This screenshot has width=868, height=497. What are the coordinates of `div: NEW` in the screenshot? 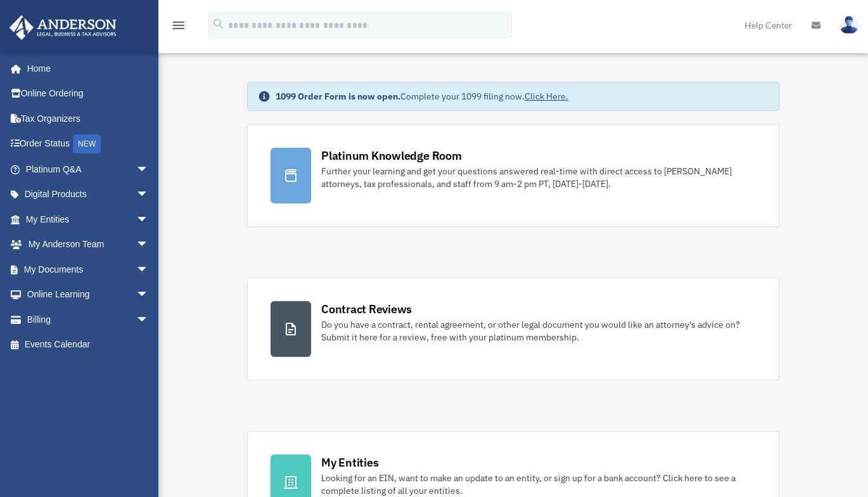 It's located at (87, 144).